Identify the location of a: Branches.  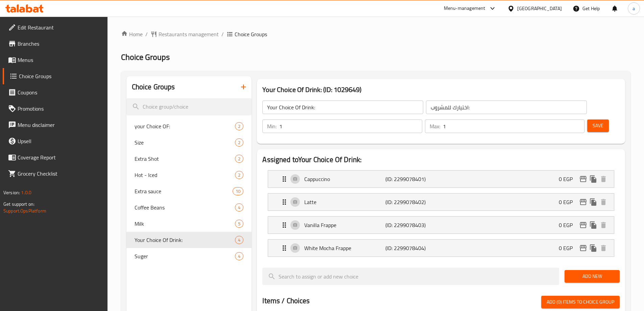
(55, 43).